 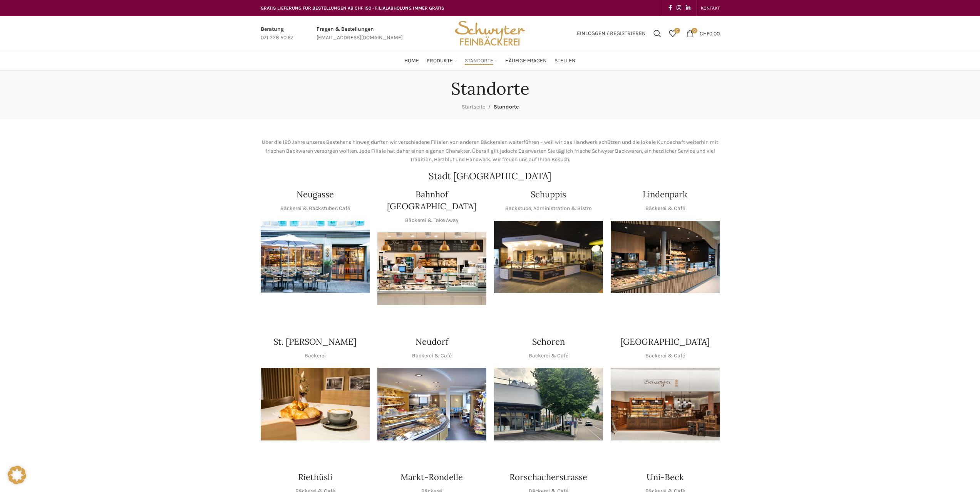 I want to click on div: Meine Wunschliste, so click(x=673, y=34).